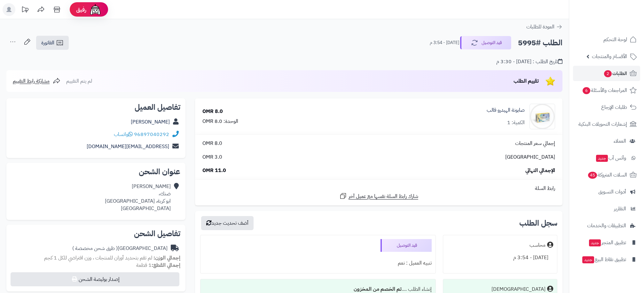  I want to click on span: طلبات الإرجاع, so click(614, 107).